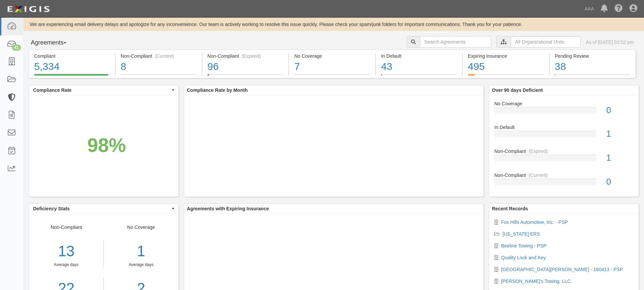  I want to click on a: Beeline Towing - PSP, so click(524, 246).